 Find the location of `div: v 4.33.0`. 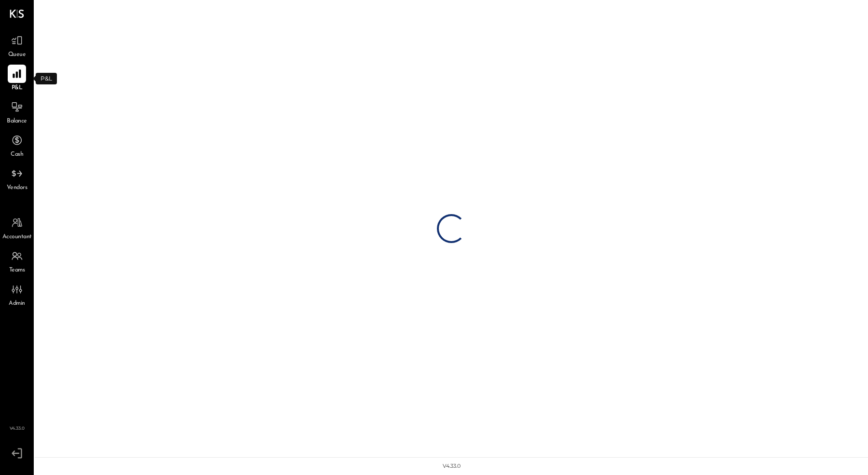

div: v 4.33.0 is located at coordinates (452, 466).